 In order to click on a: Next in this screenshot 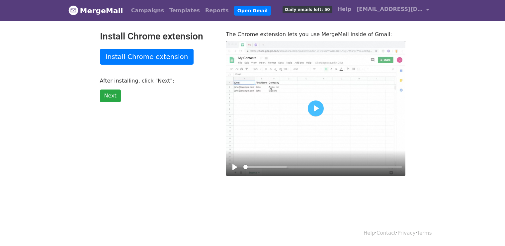, I will do `click(110, 96)`.